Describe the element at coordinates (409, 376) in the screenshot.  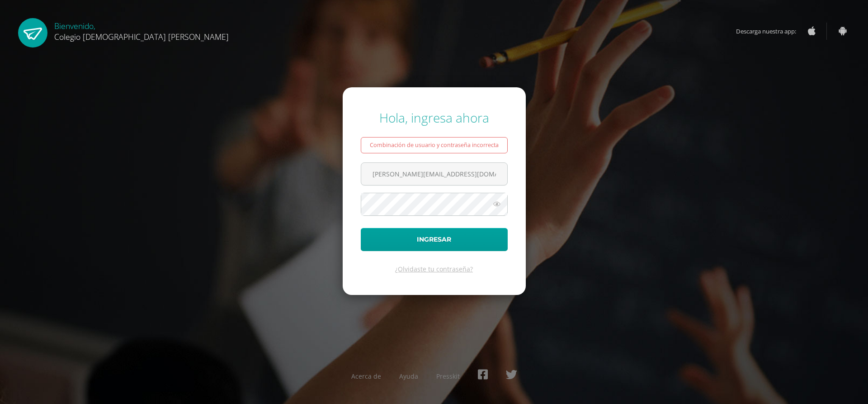
I see `a: Ayuda` at that location.